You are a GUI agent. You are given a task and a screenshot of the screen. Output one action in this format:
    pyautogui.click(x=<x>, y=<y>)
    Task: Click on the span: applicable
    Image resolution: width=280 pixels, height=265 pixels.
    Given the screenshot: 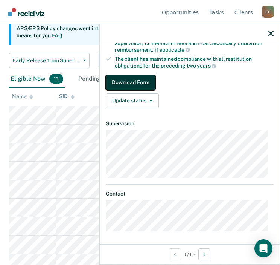 What is the action you would take?
    pyautogui.click(x=175, y=50)
    